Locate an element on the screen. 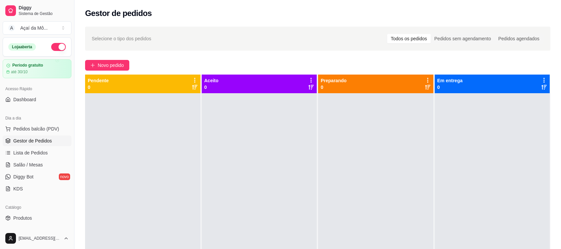 The width and height of the screenshot is (561, 249). button: Pedidos balcão (PDV) is located at coordinates (37, 129).